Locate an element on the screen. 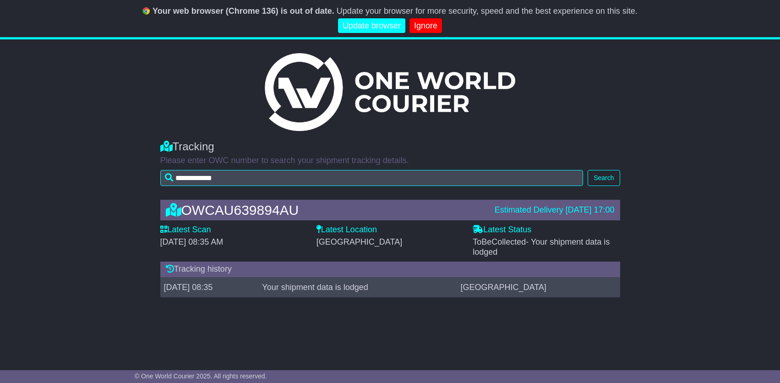 The width and height of the screenshot is (780, 383). label: Latest Status is located at coordinates (502, 230).